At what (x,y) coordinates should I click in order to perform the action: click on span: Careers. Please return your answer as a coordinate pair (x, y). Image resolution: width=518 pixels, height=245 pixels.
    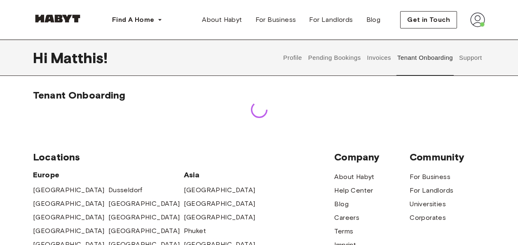
    Looking at the image, I should click on (347, 218).